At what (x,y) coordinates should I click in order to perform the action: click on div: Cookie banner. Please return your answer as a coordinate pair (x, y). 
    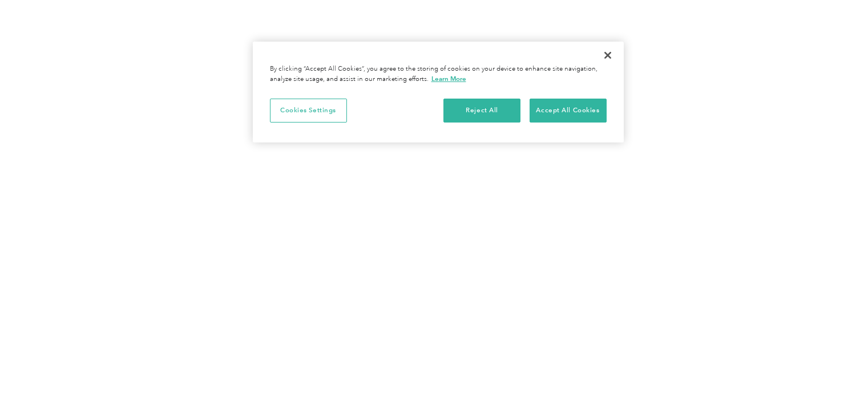
    Looking at the image, I should click on (439, 92).